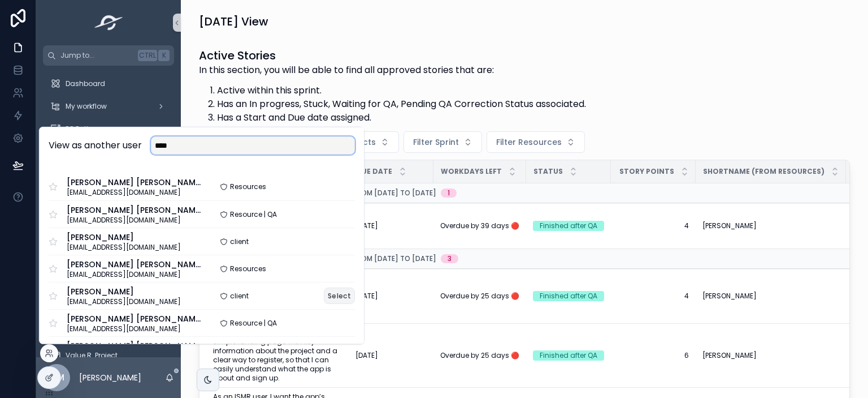 Image resolution: width=868 pixels, height=398 pixels. Describe the element at coordinates (471, 171) in the screenshot. I see `span: Workdays Left` at that location.